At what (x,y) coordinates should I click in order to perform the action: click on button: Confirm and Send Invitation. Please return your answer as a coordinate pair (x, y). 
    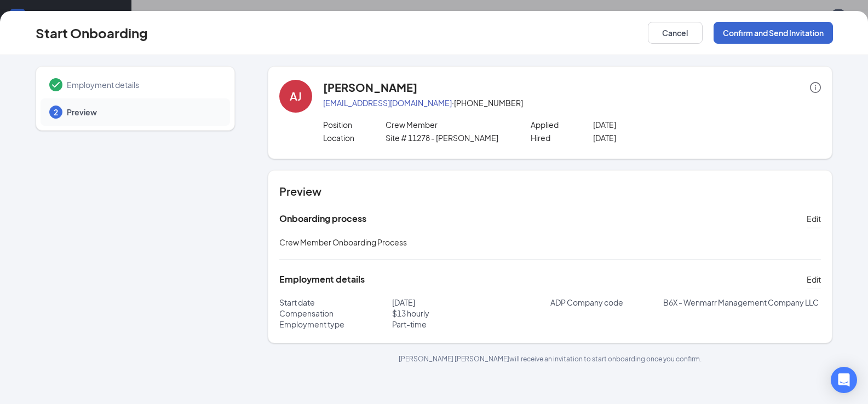
    Looking at the image, I should click on (773, 33).